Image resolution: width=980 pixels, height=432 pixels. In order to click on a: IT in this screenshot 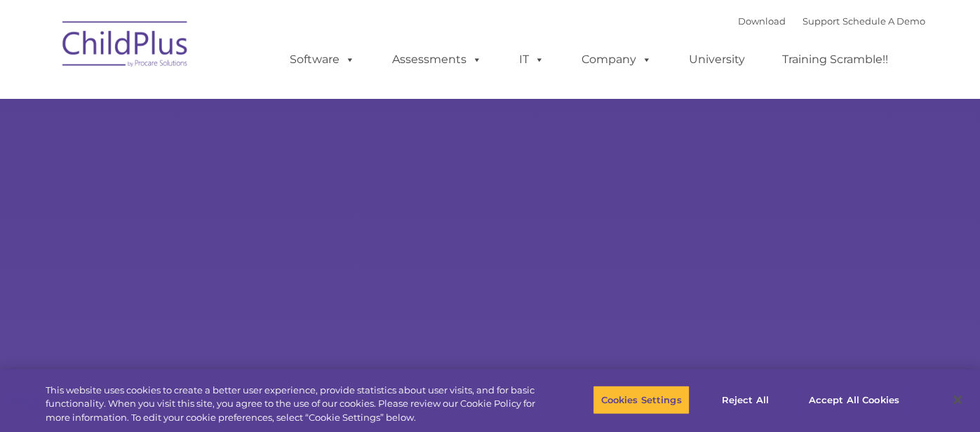, I will do `click(532, 59)`.